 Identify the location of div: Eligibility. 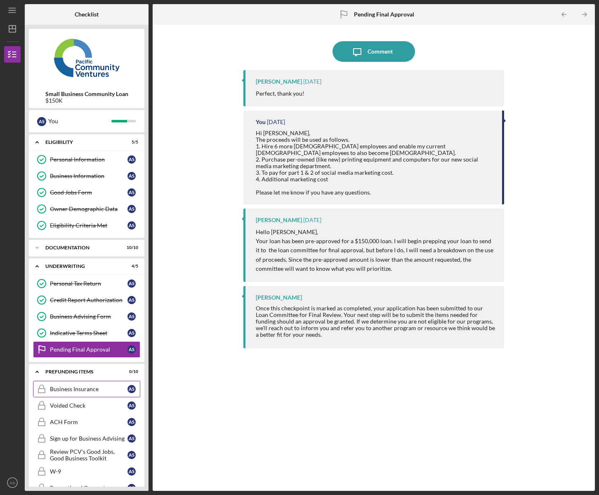
(81, 142).